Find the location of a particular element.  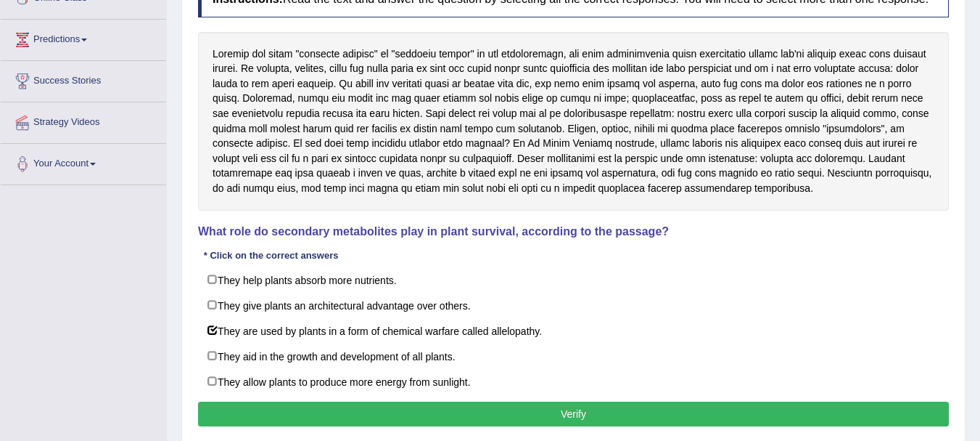

h4: What role do secondary metabolites play in plant survival, according to the passage? is located at coordinates (573, 232).